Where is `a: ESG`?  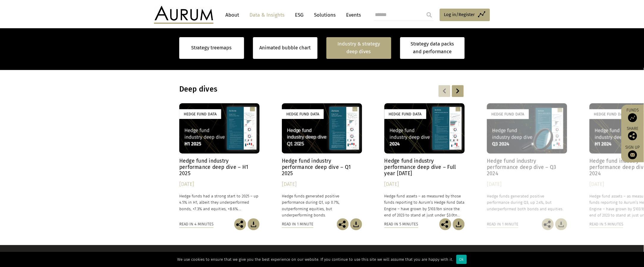
a: ESG is located at coordinates (299, 15).